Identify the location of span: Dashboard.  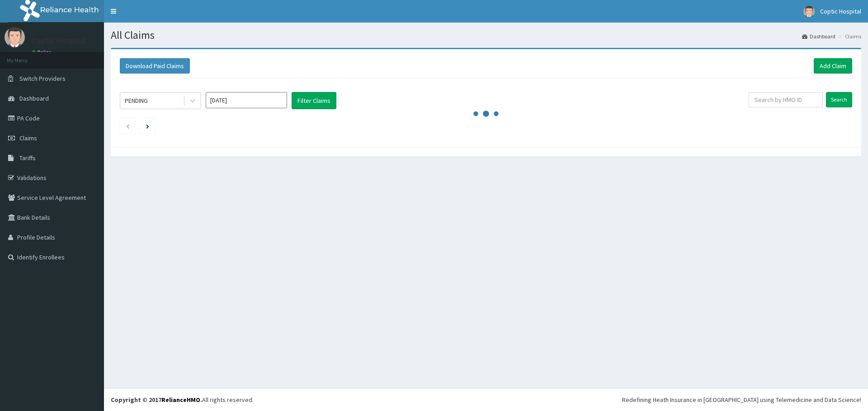
(34, 98).